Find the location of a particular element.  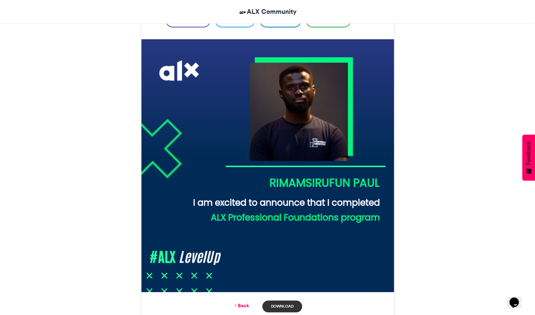

img: ALX Community is located at coordinates (242, 12).